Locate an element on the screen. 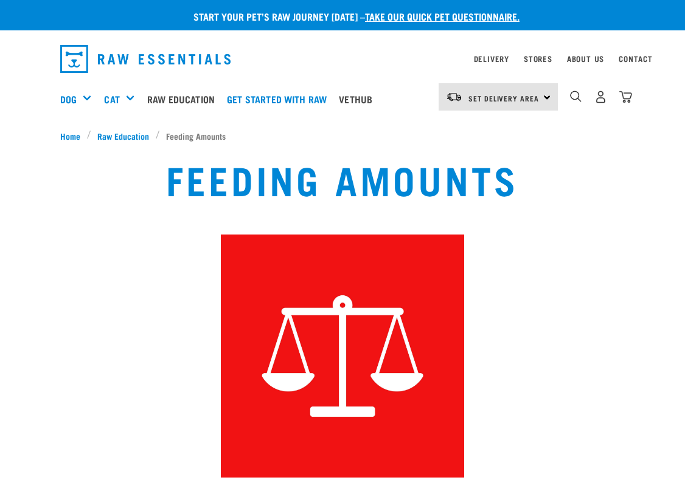 The image size is (685, 483). a: Cat is located at coordinates (111, 99).